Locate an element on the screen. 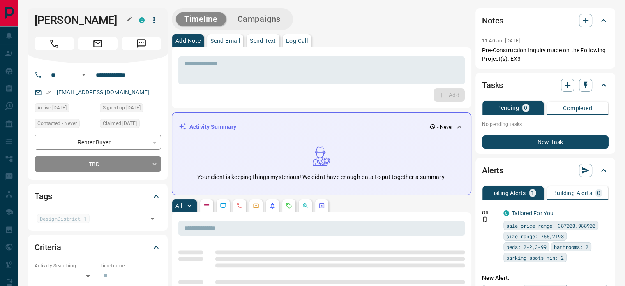  svg: Agent Actions is located at coordinates (322, 206).